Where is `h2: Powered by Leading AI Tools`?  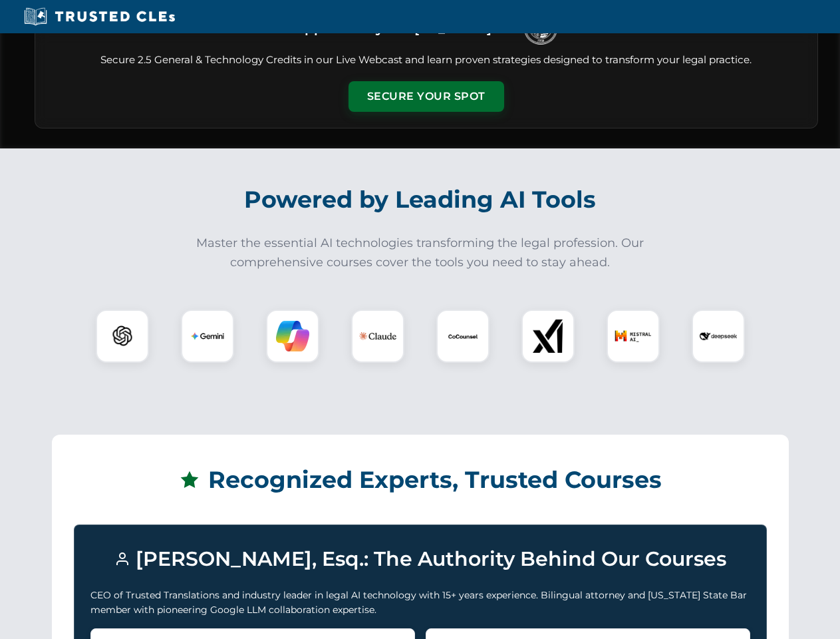
h2: Powered by Leading AI Tools is located at coordinates (421, 200).